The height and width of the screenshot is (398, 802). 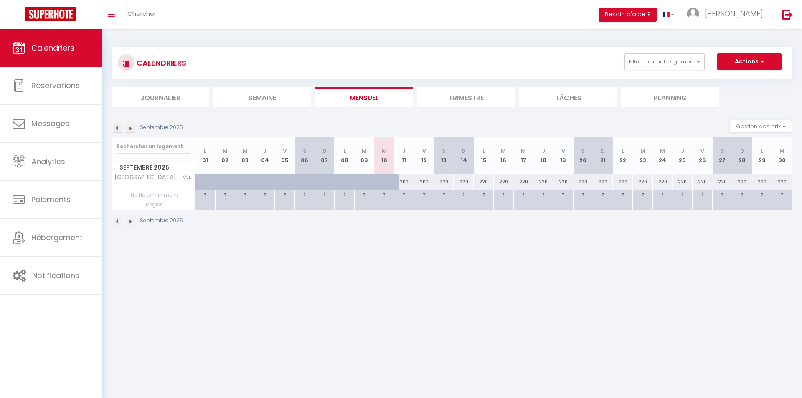 What do you see at coordinates (484, 155) in the screenshot?
I see `th: 15` at bounding box center [484, 155].